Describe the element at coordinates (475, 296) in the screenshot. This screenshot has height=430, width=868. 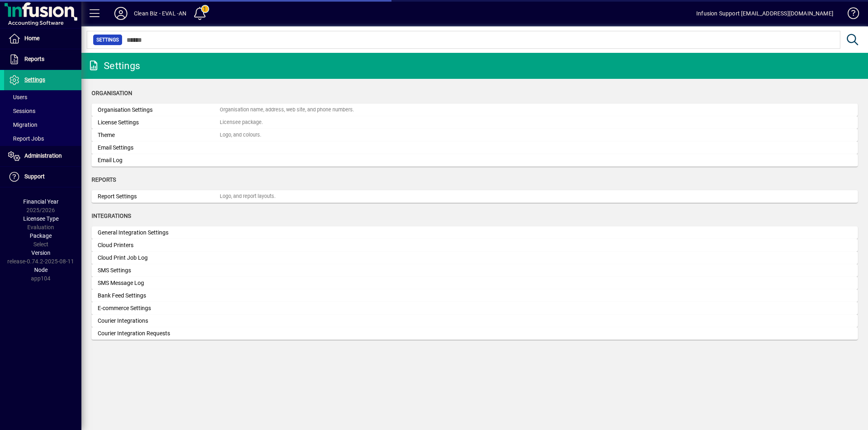
I see `a: Bank Feed Settings` at that location.